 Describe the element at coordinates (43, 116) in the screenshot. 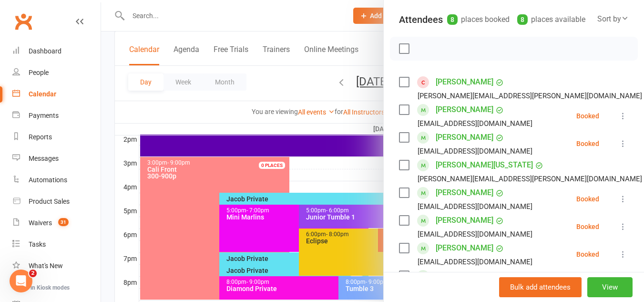

I see `div: Payments` at that location.